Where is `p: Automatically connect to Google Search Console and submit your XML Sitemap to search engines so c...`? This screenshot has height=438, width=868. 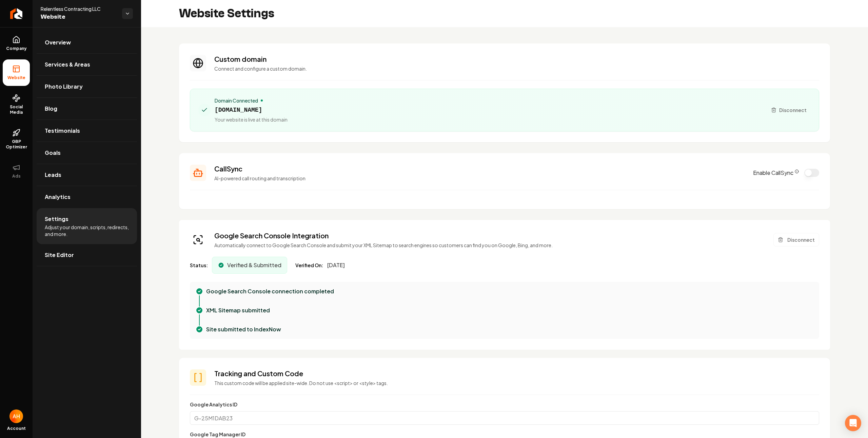 p: Automatically connect to Google Search Console and submit your XML Sitemap to search engines so c... is located at coordinates (384, 245).